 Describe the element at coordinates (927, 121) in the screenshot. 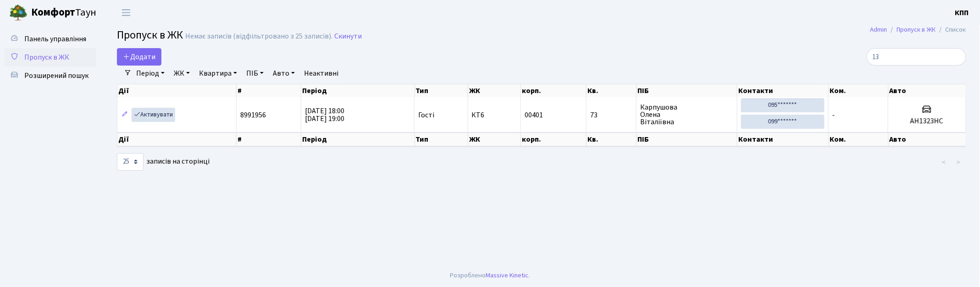

I see `h5: АН1323НС` at that location.